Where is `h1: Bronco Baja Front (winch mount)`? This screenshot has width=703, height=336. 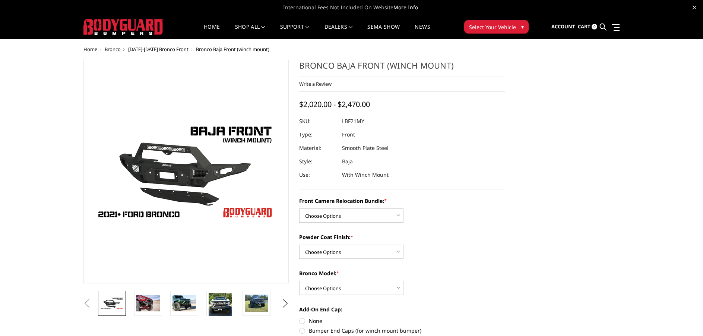 h1: Bronco Baja Front (winch mount) is located at coordinates (402, 68).